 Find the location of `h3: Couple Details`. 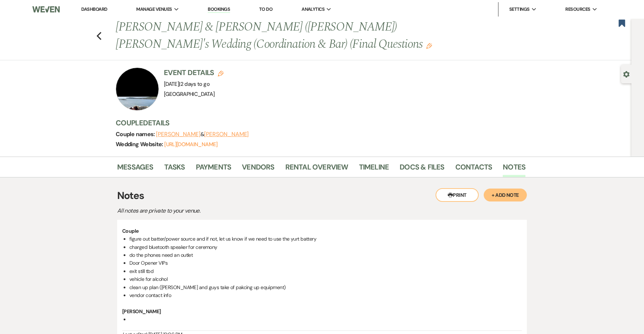

h3: Couple Details is located at coordinates (317, 123).